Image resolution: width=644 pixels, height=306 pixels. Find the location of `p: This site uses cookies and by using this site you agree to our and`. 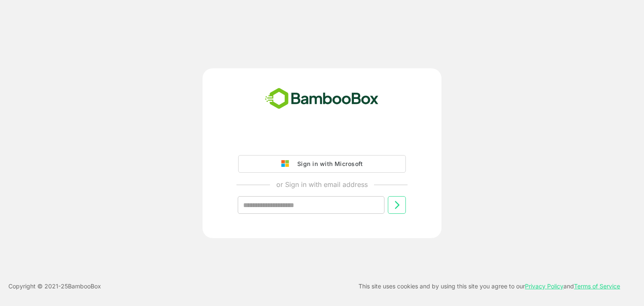

p: This site uses cookies and by using this site you agree to our and is located at coordinates (489, 286).